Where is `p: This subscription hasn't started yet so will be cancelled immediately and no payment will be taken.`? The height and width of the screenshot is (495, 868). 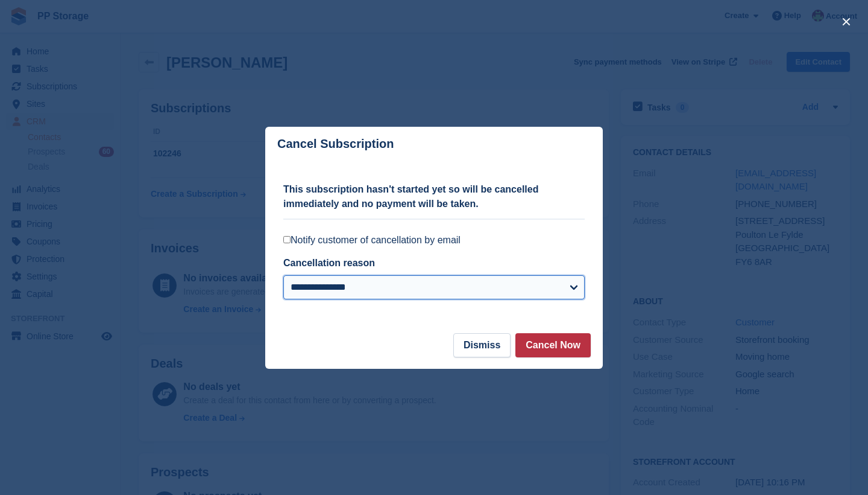
p: This subscription hasn't started yet so will be cancelled immediately and no payment will be taken. is located at coordinates (434, 197).